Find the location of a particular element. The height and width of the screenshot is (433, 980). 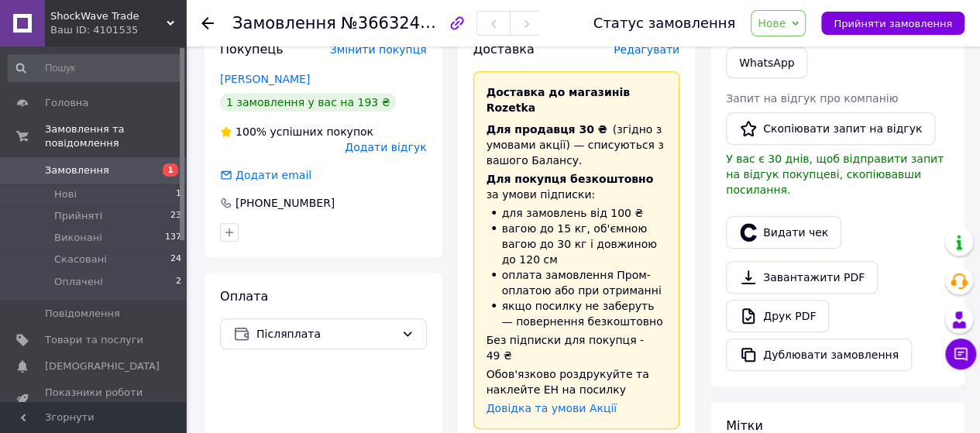

input: Пошук is located at coordinates (95, 68).